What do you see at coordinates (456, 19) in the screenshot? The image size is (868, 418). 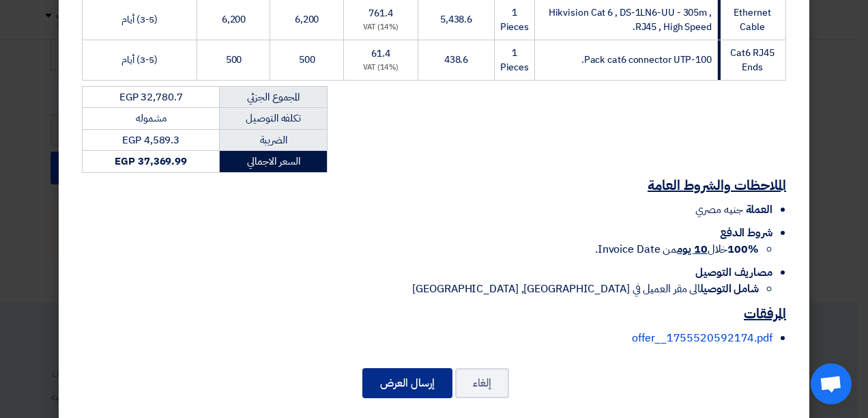 I see `span: 5,438.6` at bounding box center [456, 19].